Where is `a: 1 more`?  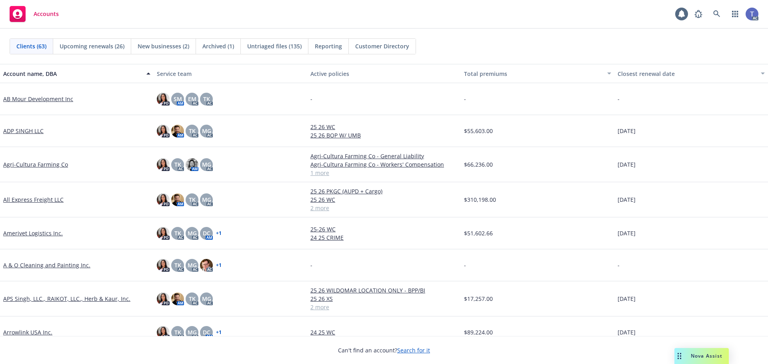
a: 1 more is located at coordinates (384, 173).